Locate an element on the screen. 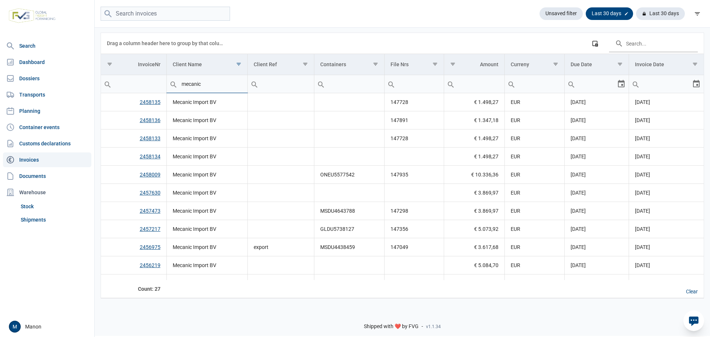  td: MSDU4643788 is located at coordinates (349, 211).